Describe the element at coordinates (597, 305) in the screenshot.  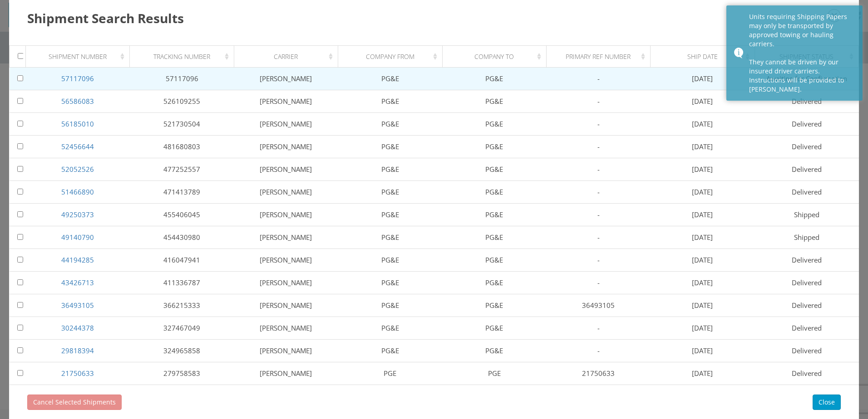
I see `td: 36493105` at that location.